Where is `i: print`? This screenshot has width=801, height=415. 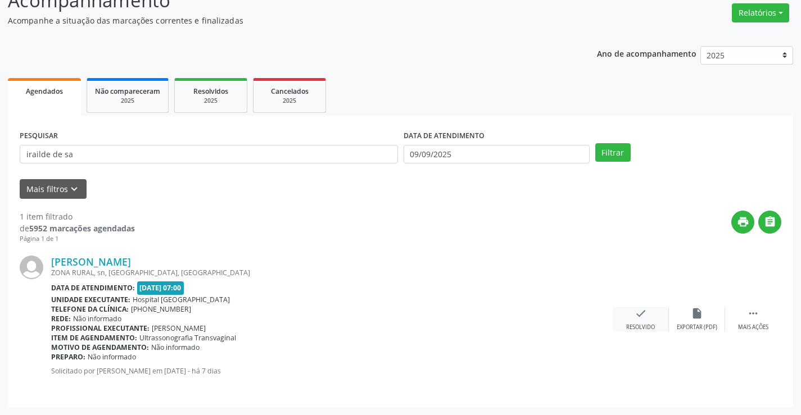
i: print is located at coordinates (743, 222).